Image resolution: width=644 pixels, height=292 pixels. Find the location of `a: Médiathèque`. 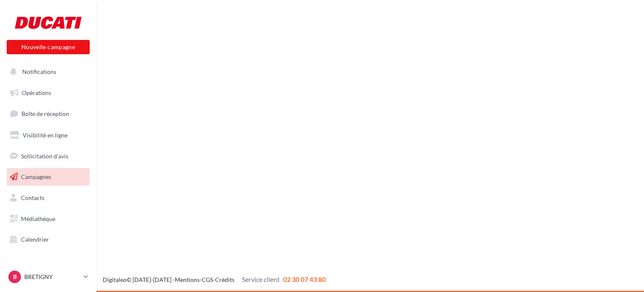

a: Médiathèque is located at coordinates (48, 219).